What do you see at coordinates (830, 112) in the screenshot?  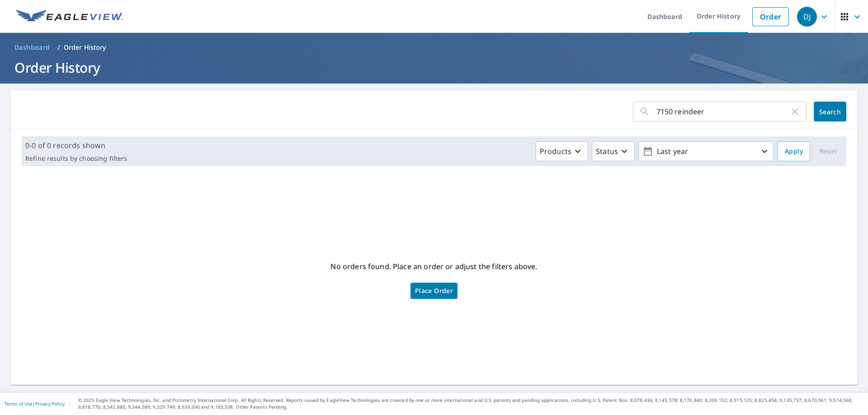 I see `span: Search` at bounding box center [830, 112].